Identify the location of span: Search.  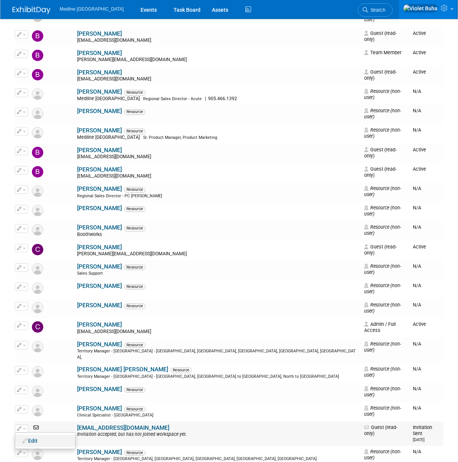
(376, 10).